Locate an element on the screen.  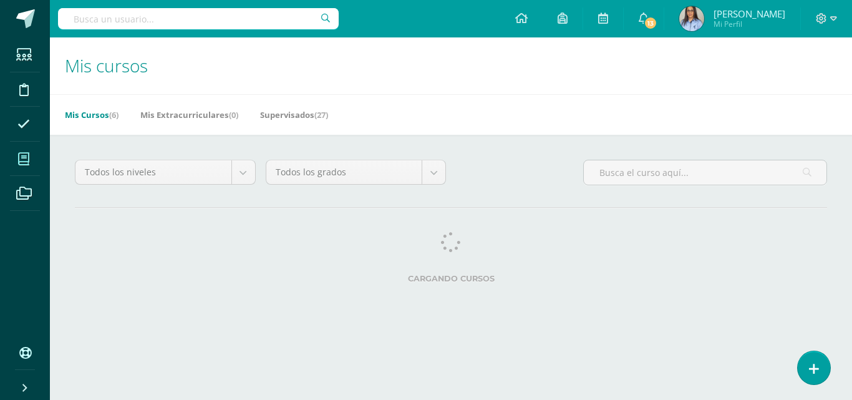
a: Mis Cursos(6) is located at coordinates (92, 115).